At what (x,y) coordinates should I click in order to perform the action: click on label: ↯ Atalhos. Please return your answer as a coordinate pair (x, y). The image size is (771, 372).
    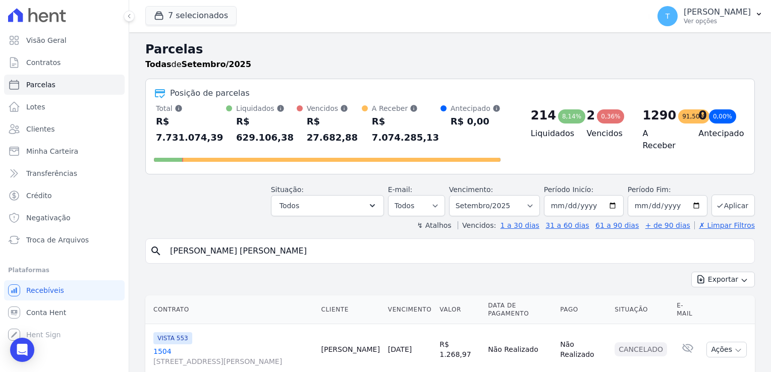
    Looking at the image, I should click on (434, 226).